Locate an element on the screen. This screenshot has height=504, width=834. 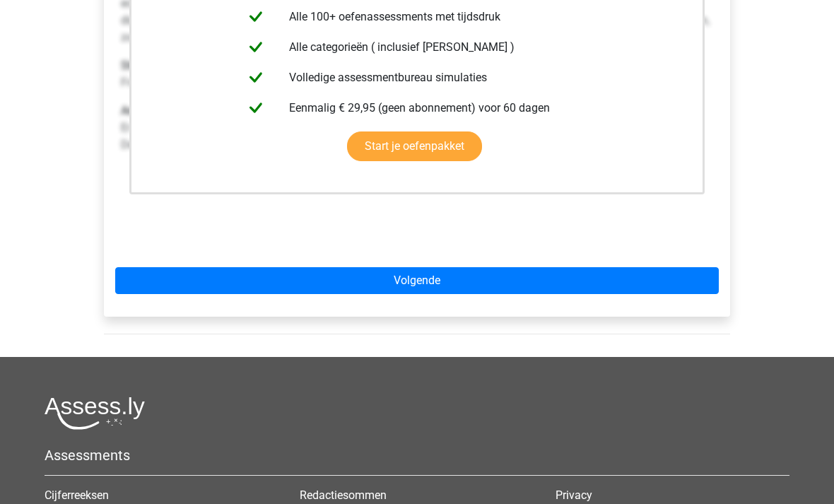
p: Frans was in de 19e eeuw de meest gangbare taal voor wetenschappers om met elkaar te communiceren. is located at coordinates (417, 75).